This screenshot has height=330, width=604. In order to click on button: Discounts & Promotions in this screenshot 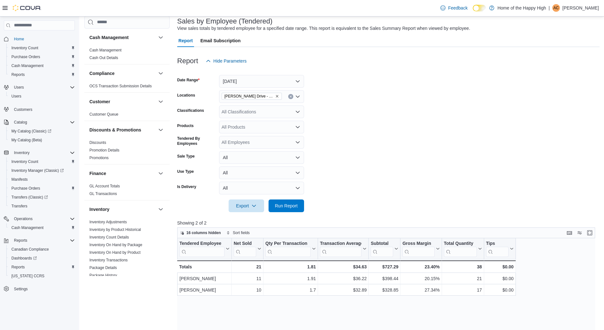, I will do `click(161, 130)`.